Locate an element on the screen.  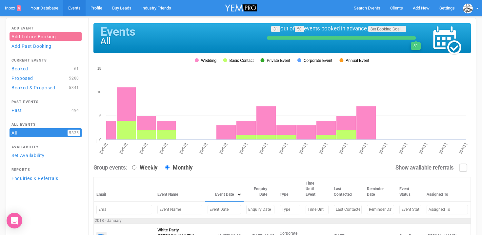
span: 5835 is located at coordinates (74, 133).